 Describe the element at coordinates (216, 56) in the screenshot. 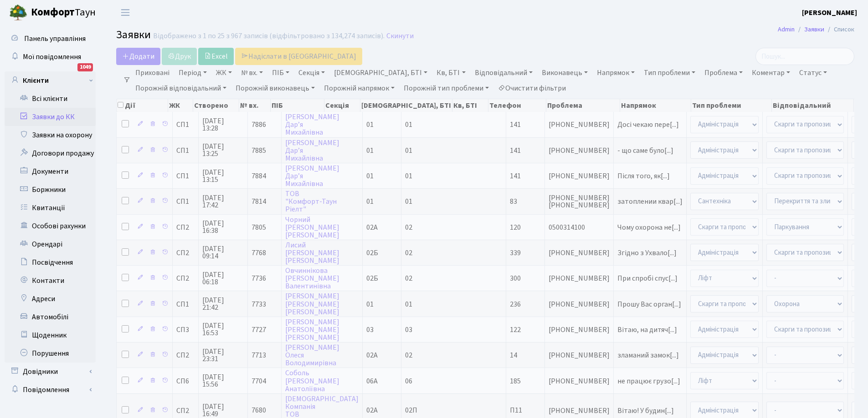

I see `a: Excel` at that location.